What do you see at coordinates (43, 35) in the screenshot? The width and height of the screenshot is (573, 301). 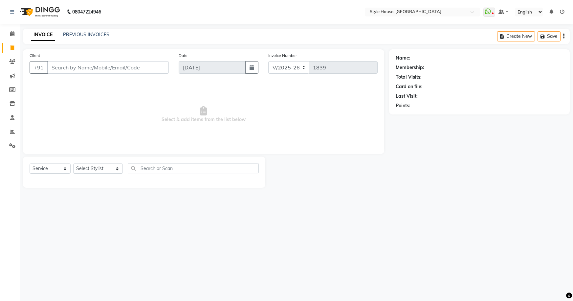 I see `a: INVOICE` at bounding box center [43, 35].